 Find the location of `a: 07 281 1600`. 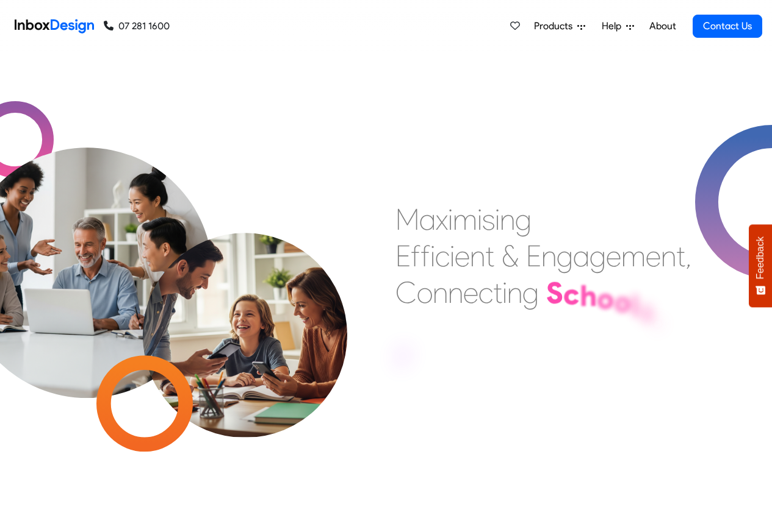

a: 07 281 1600 is located at coordinates (136, 26).